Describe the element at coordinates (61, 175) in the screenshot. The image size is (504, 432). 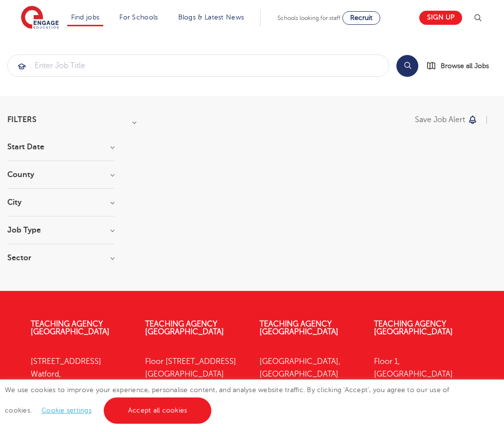
I see `h3: County` at that location.